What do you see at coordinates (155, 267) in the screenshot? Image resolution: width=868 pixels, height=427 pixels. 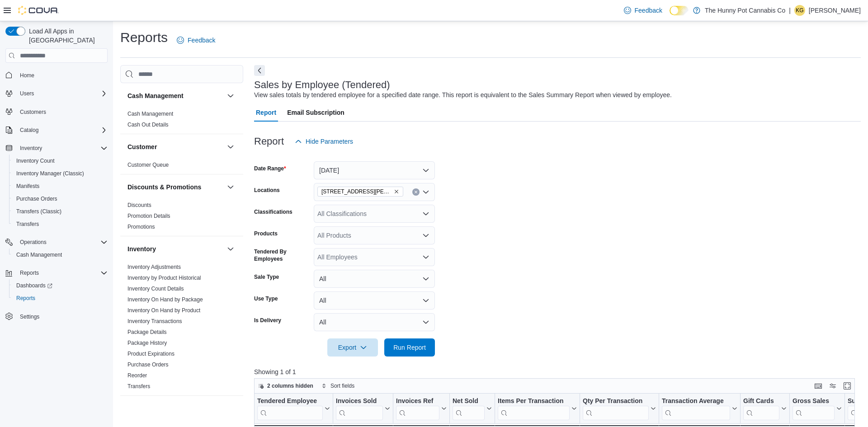 I see `a: Inventory Adjustments` at bounding box center [155, 267].